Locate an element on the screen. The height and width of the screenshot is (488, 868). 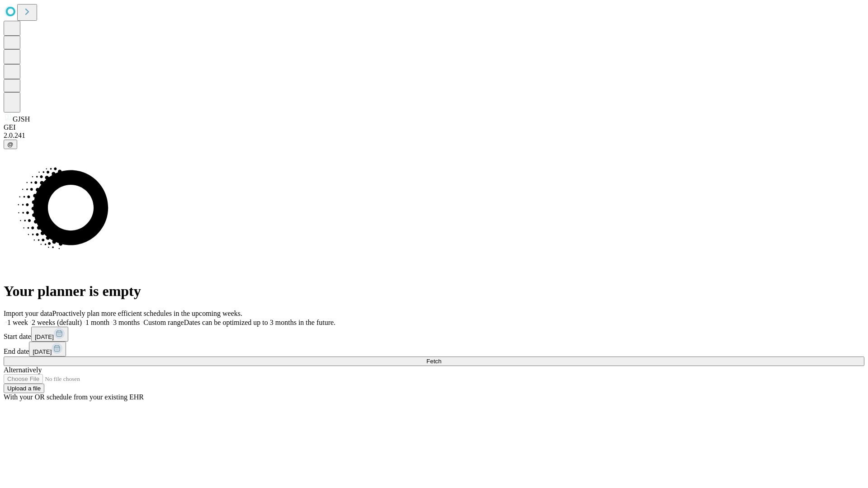
span: GJSH is located at coordinates (22, 119).